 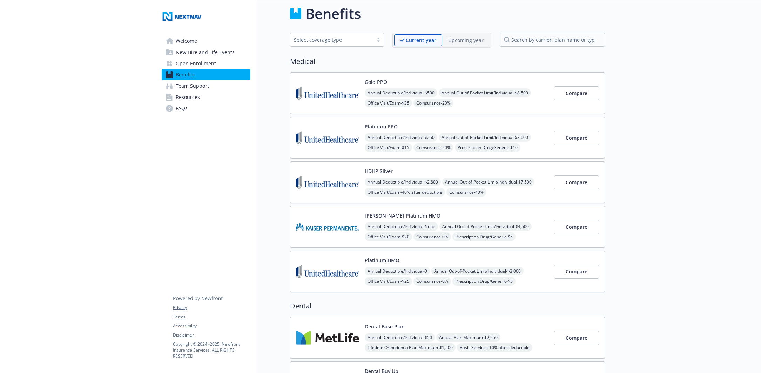 What do you see at coordinates (388, 281) in the screenshot?
I see `span: Office Visit/Exam - $25` at bounding box center [388, 281].